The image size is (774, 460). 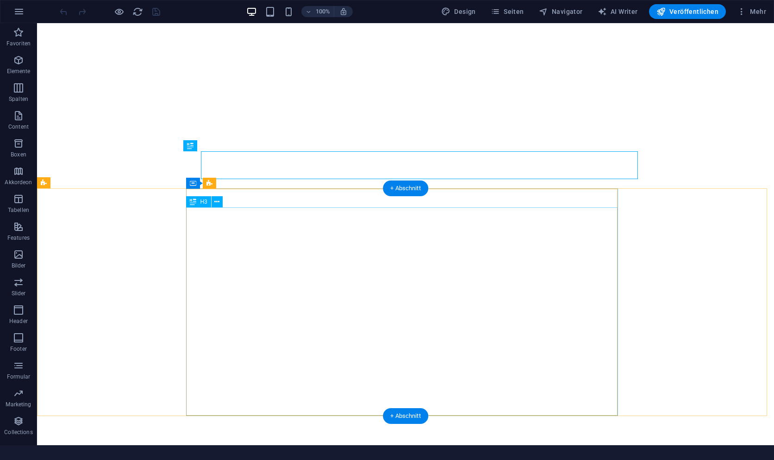 What do you see at coordinates (507, 12) in the screenshot?
I see `button: Seiten` at bounding box center [507, 12].